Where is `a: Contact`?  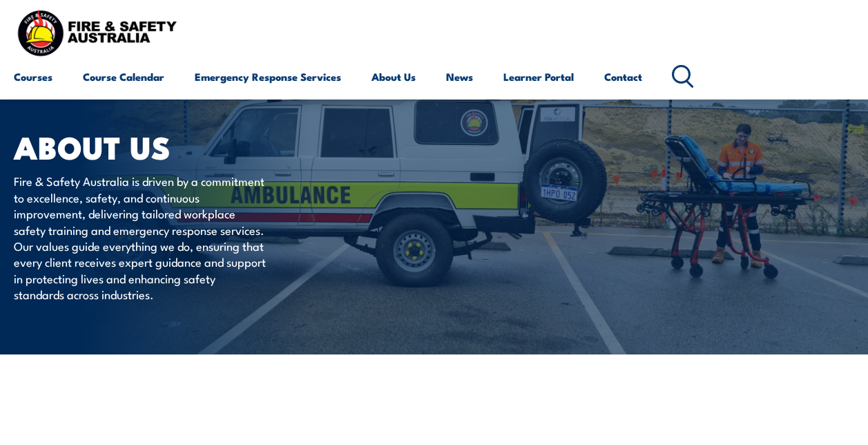 a: Contact is located at coordinates (623, 77).